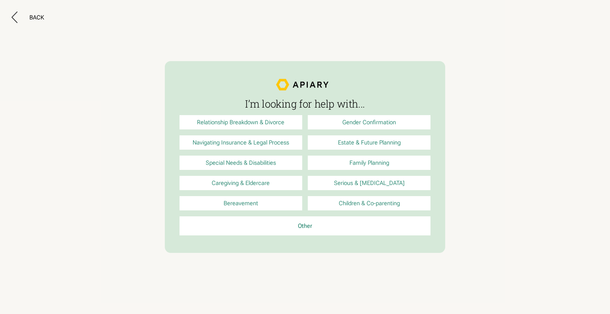  What do you see at coordinates (369, 203) in the screenshot?
I see `a: Children & Co-parenting` at bounding box center [369, 203].